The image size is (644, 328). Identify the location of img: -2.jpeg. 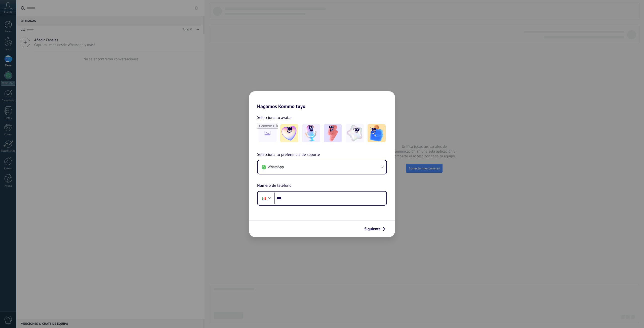
(311, 134).